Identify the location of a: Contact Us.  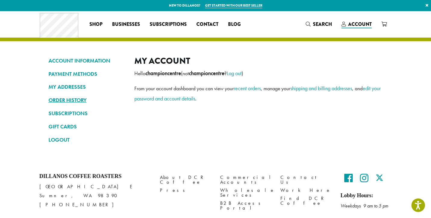
(306, 180).